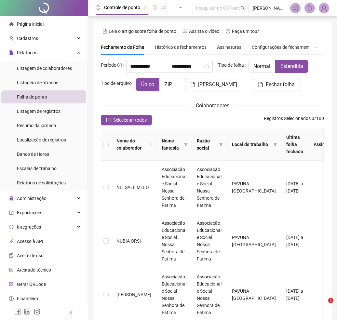 This screenshot has height=320, width=337. What do you see at coordinates (126, 120) in the screenshot?
I see `button: Selecionar todos` at bounding box center [126, 120].